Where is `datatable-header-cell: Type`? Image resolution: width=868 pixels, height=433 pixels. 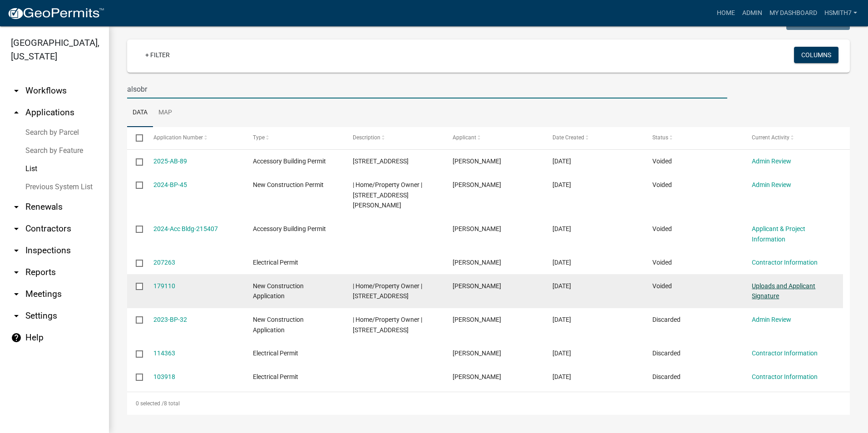
datatable-header-cell: Type is located at coordinates (295, 138).